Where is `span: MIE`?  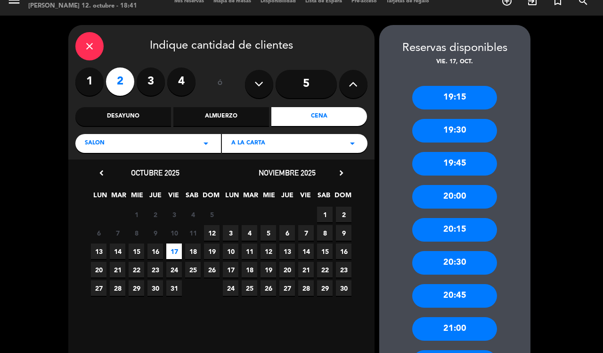
span: MIE is located at coordinates (269, 197).